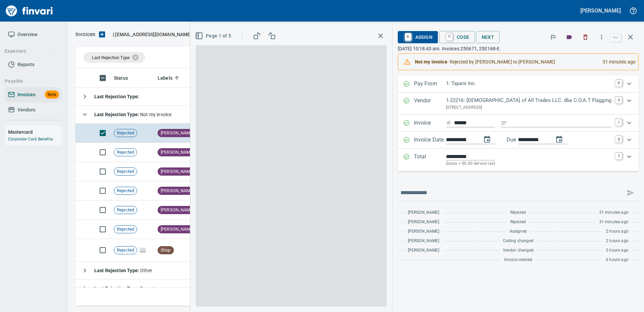 This screenshot has height=312, width=644. I want to click on span: Next, so click(489, 38).